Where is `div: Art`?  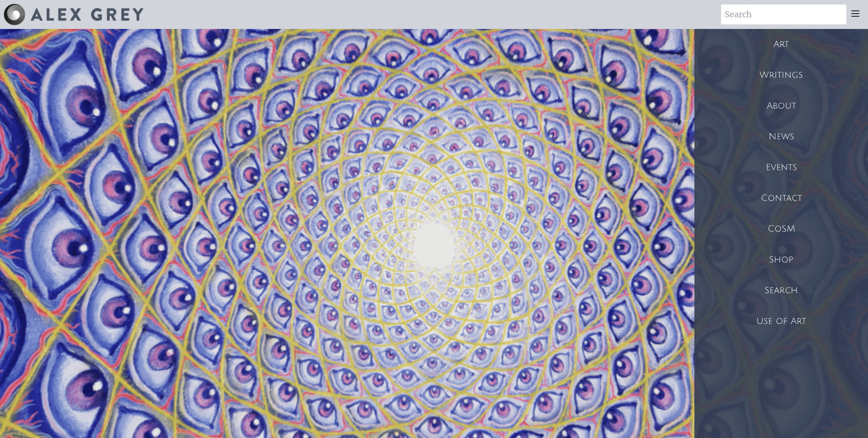 div: Art is located at coordinates (782, 44).